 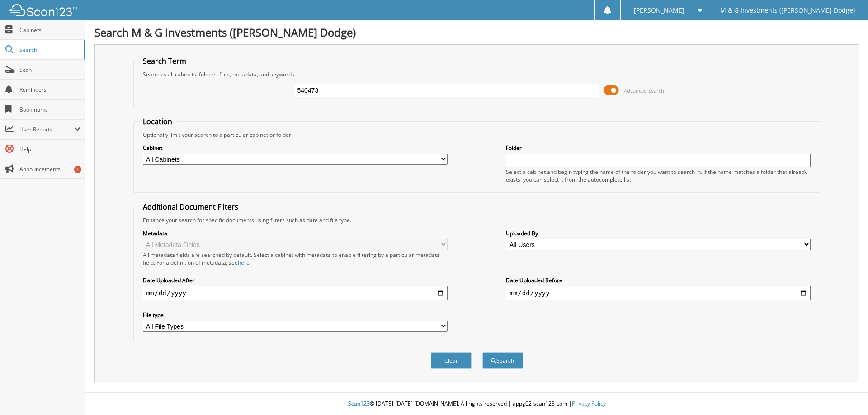 What do you see at coordinates (643, 90) in the screenshot?
I see `span: Advanced Search` at bounding box center [643, 90].